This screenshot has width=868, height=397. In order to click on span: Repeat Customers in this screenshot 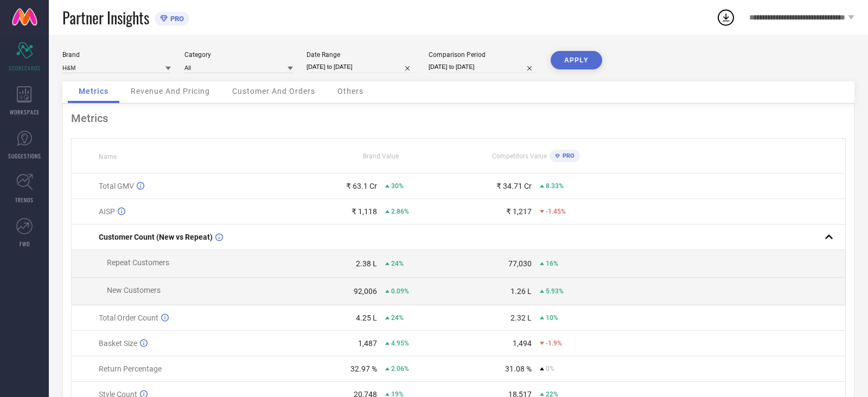, I will do `click(138, 262)`.